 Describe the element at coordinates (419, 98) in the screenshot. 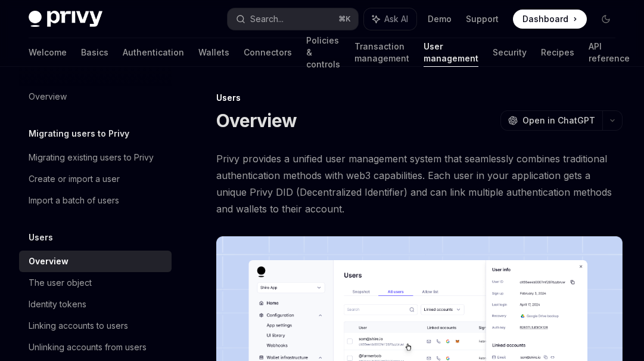

I see `div: Users` at that location.